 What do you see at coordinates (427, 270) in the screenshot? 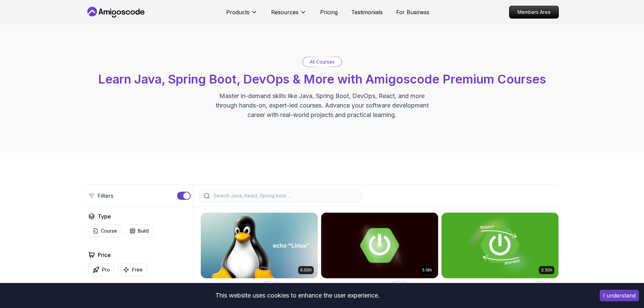
I see `p: 5.18h` at bounding box center [427, 270].